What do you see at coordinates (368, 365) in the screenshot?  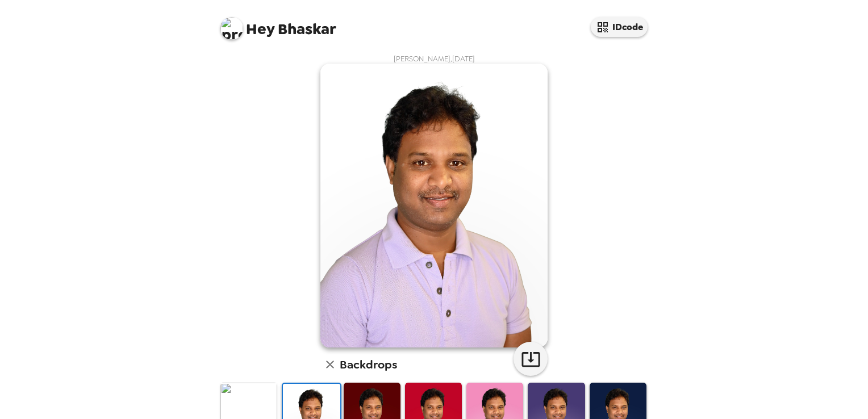 I see `h6: Backdrops` at bounding box center [368, 365].